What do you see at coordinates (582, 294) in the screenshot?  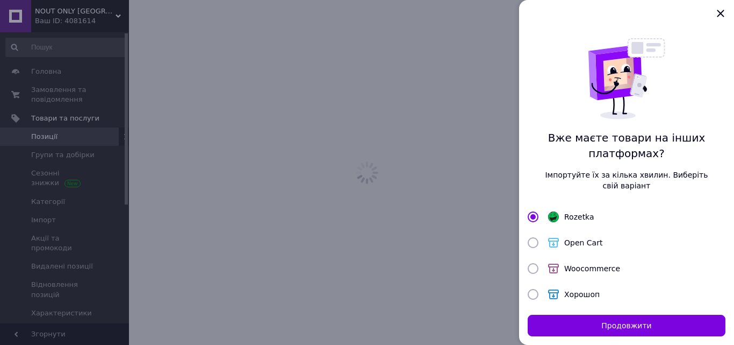 I see `span: Хорошоп` at bounding box center [582, 294].